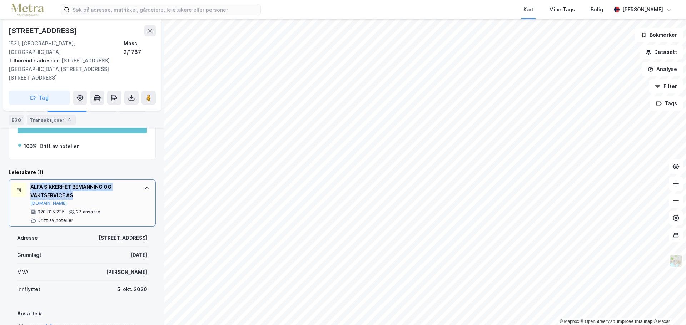  Describe the element at coordinates (666, 104) in the screenshot. I see `button: Tags` at that location.